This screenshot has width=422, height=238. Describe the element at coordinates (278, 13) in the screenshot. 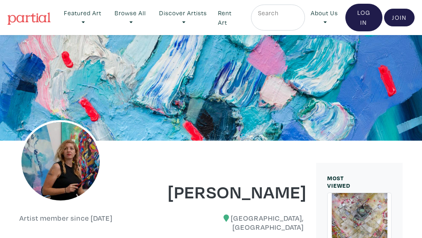

I see `input: Search` at that location.